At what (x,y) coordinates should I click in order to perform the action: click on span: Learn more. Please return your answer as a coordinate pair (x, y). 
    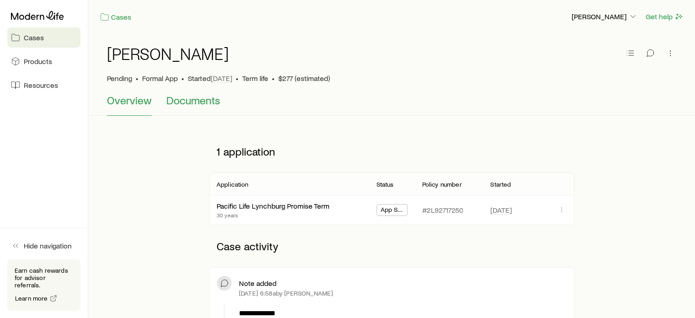
    Looking at the image, I should click on (32, 298).